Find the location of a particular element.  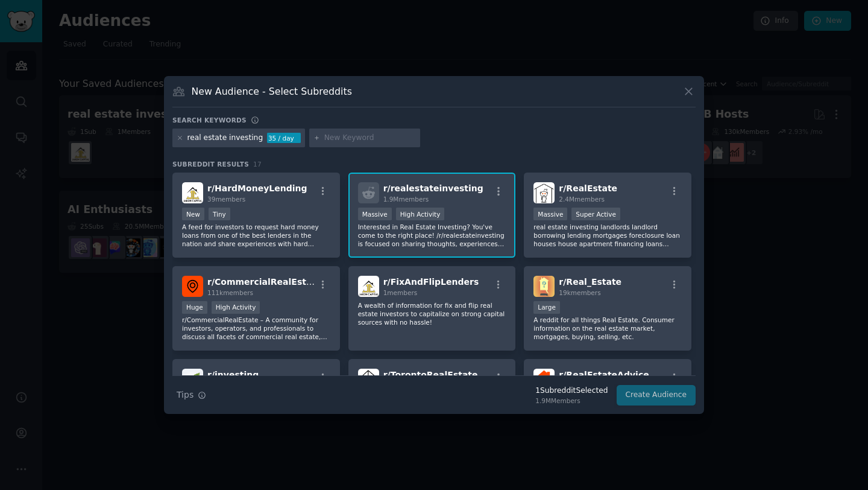

img: RealEstate is located at coordinates (543, 192).